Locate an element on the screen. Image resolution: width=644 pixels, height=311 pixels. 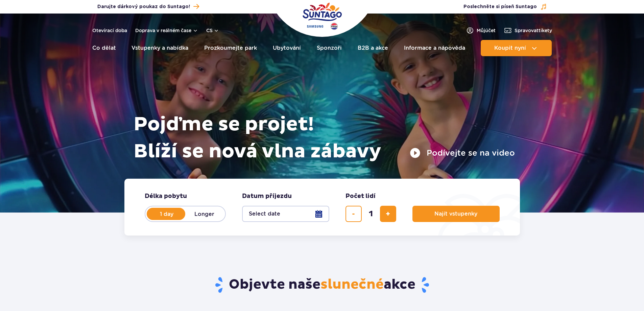
a: Co dělat is located at coordinates (105, 48).